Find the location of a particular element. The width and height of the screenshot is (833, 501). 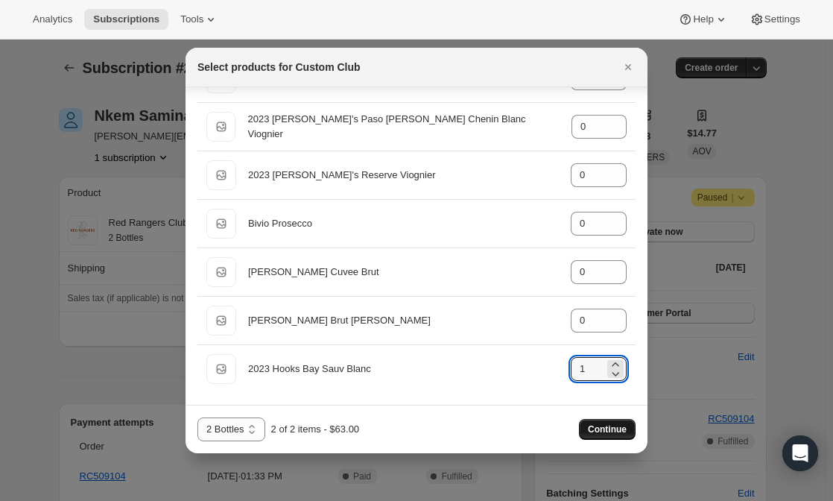

span: Help is located at coordinates (703, 19).